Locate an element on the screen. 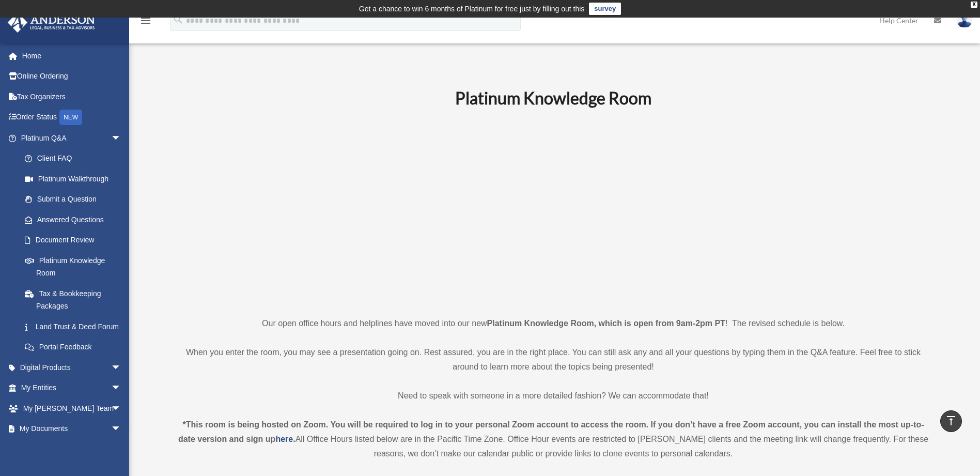 The width and height of the screenshot is (980, 476). i: vertical_align_top is located at coordinates (951, 421).